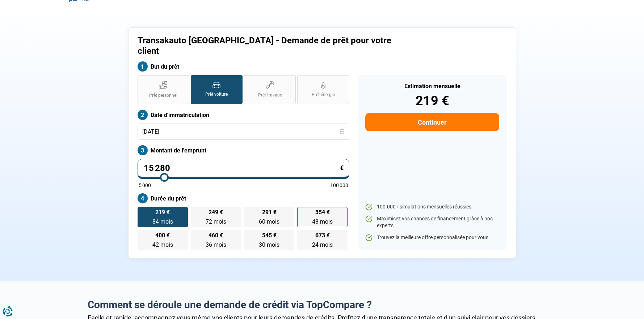 The width and height of the screenshot is (644, 319). Describe the element at coordinates (162, 221) in the screenshot. I see `span: 84 mois` at that location.